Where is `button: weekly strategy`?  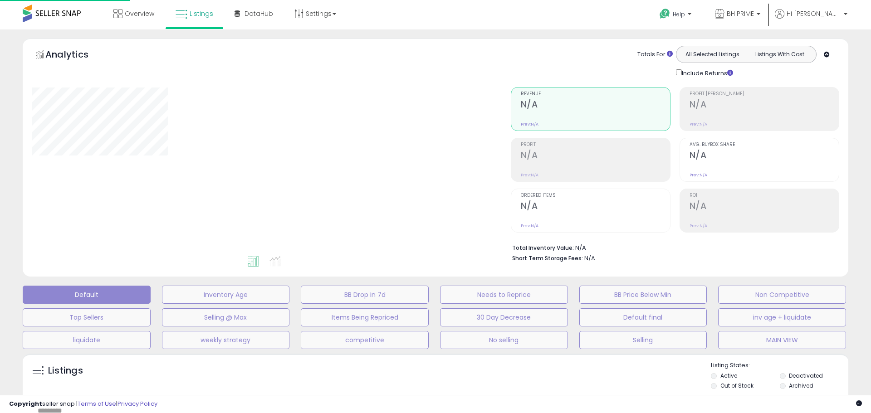
button: weekly strategy is located at coordinates (226, 340).